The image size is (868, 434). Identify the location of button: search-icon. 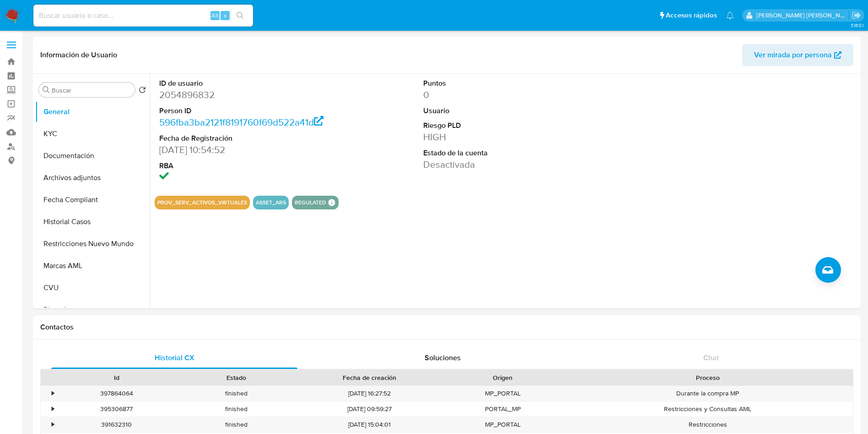
(239, 16).